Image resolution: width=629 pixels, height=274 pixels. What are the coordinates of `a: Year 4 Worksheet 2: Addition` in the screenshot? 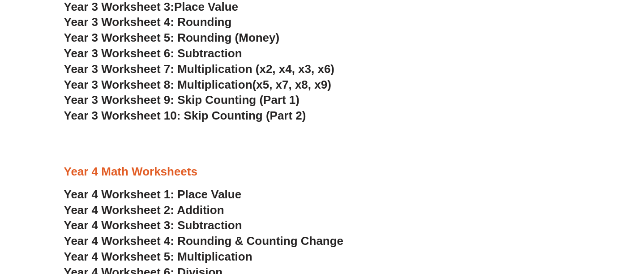 It's located at (144, 210).